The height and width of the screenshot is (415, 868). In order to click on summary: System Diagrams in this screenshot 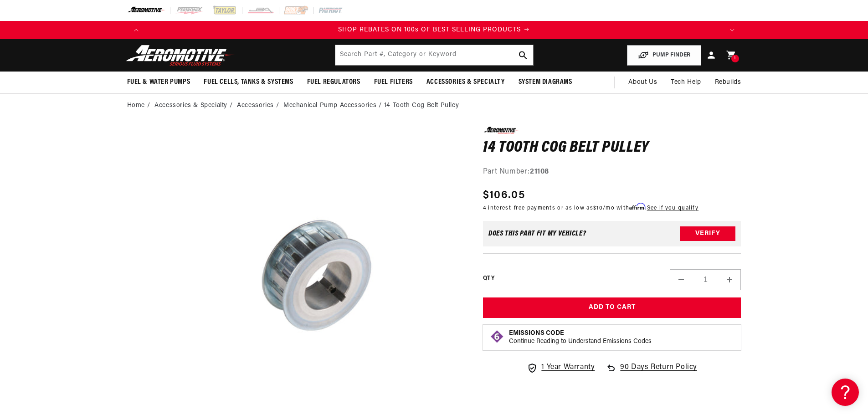, I will do `click(545, 82)`.